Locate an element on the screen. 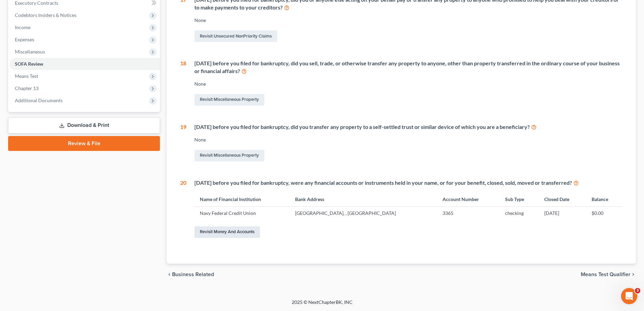  td: 3365 is located at coordinates (468, 213).